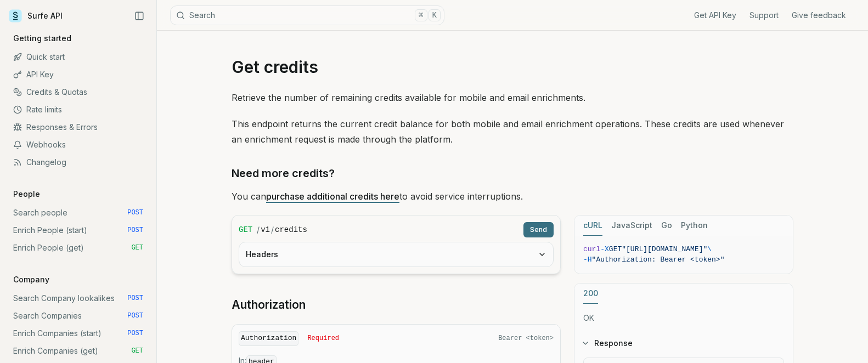  What do you see at coordinates (78, 57) in the screenshot?
I see `a: Quick start` at bounding box center [78, 57].